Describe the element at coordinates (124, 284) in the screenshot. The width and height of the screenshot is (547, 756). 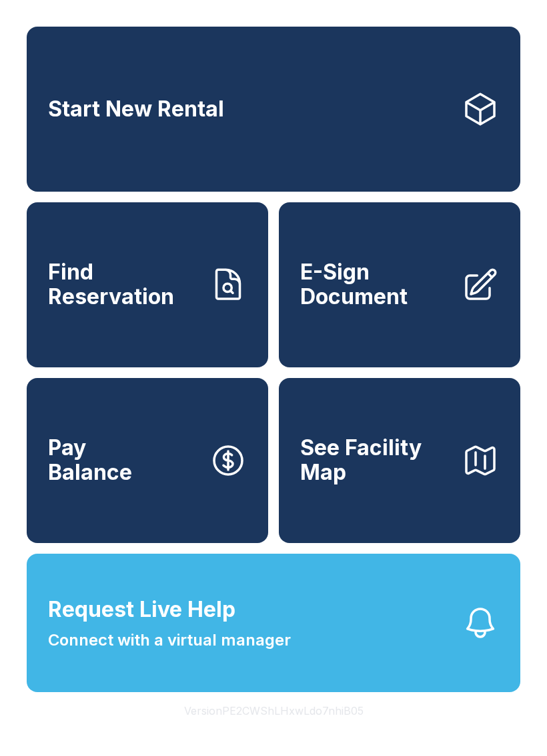
I see `span: Find Reservation` at that location.